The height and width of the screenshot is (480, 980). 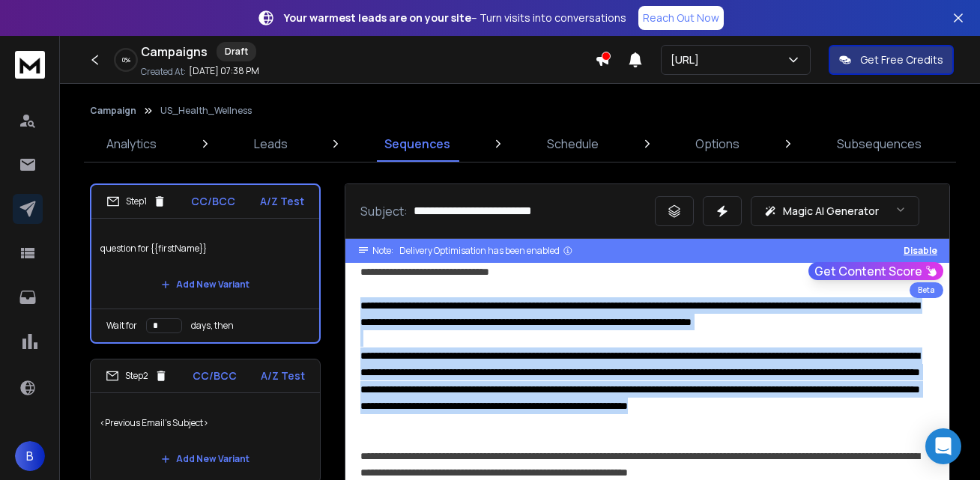 What do you see at coordinates (879, 144) in the screenshot?
I see `p: Subsequences` at bounding box center [879, 144].